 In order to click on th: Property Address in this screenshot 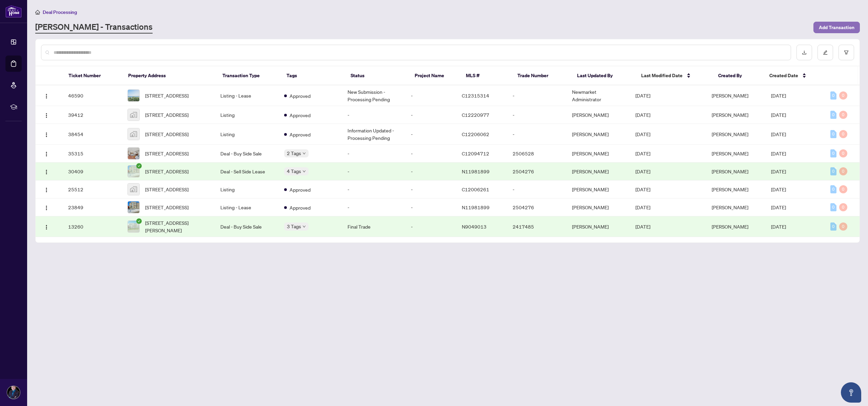, I will do `click(170, 76)`.